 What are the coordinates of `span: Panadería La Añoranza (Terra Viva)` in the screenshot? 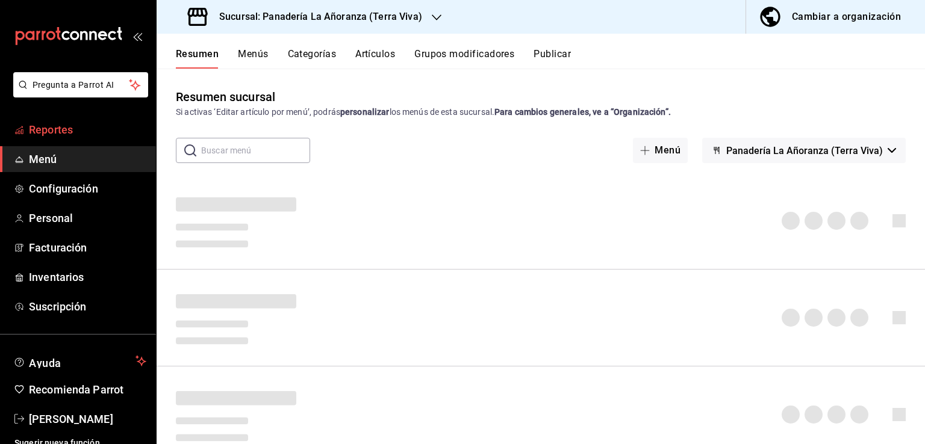 It's located at (804, 151).